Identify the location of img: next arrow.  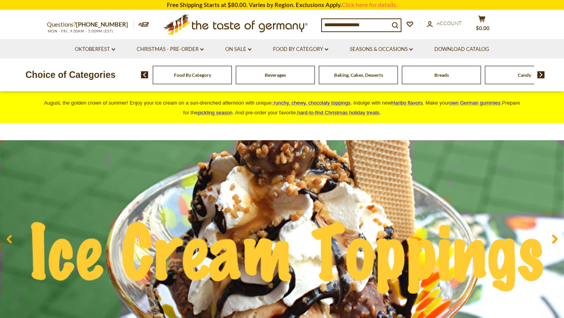
(541, 75).